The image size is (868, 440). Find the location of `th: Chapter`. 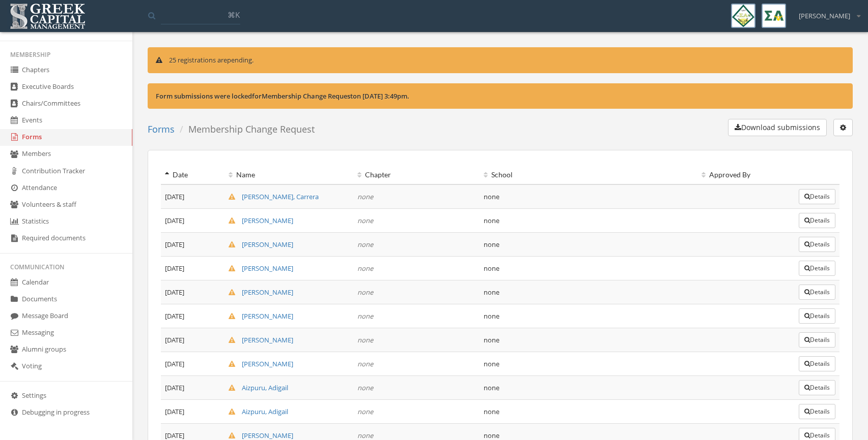

th: Chapter is located at coordinates (416, 175).